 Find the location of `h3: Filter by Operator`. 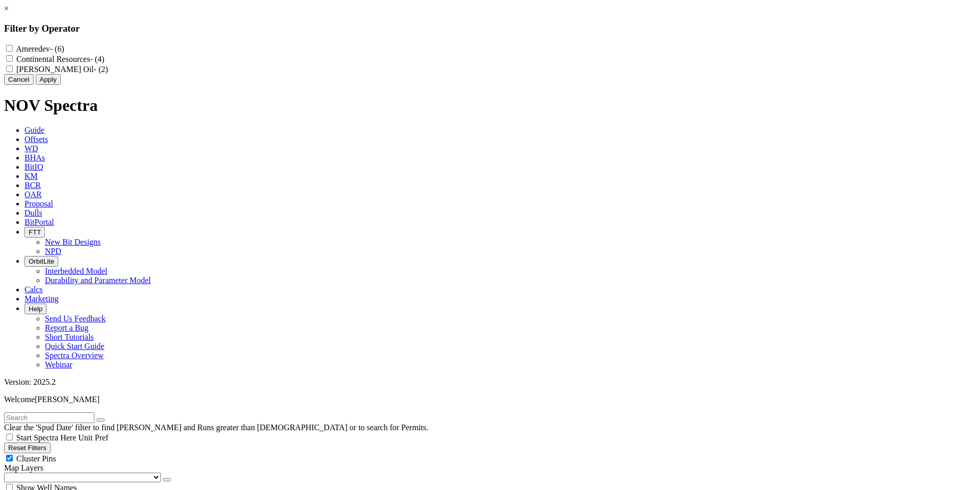

h3: Filter by Operator is located at coordinates (490, 28).